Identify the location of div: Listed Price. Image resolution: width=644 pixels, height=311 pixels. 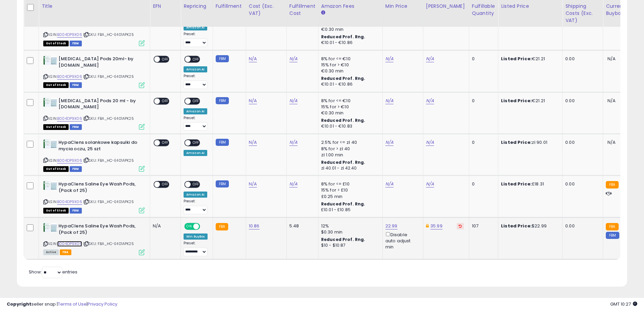
(530, 6).